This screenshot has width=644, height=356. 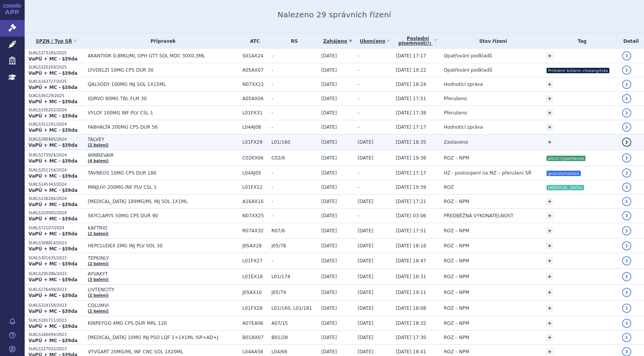 What do you see at coordinates (98, 161) in the screenshot?
I see `a: (4 balení)` at bounding box center [98, 161].